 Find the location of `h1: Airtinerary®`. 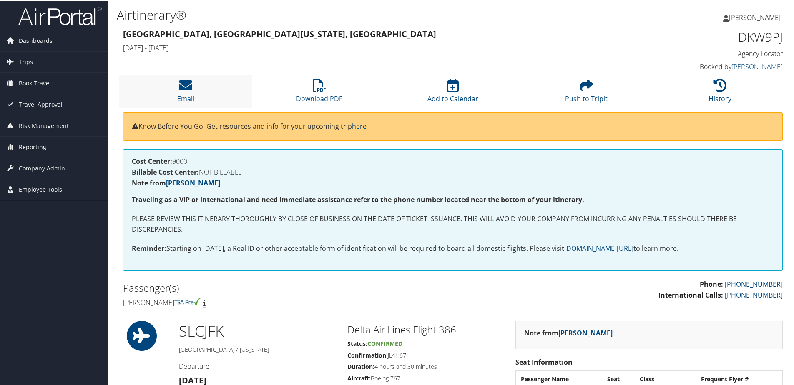

h1: Airtinerary® is located at coordinates (341, 14).